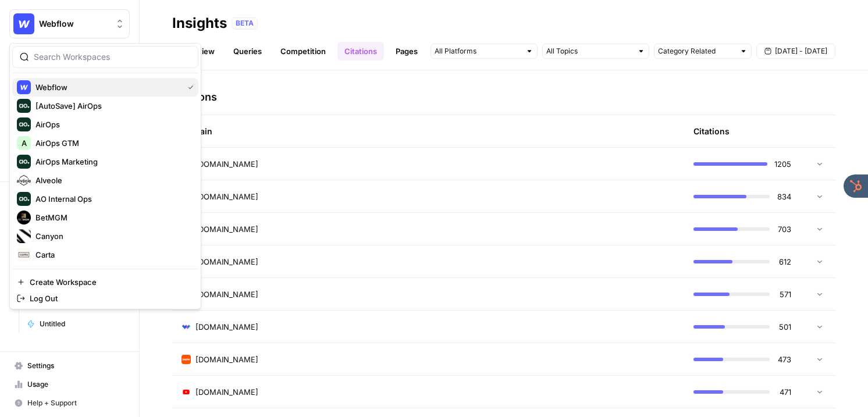 This screenshot has width=868, height=417. What do you see at coordinates (76, 403) in the screenshot?
I see `span: Help + Support` at bounding box center [76, 403].